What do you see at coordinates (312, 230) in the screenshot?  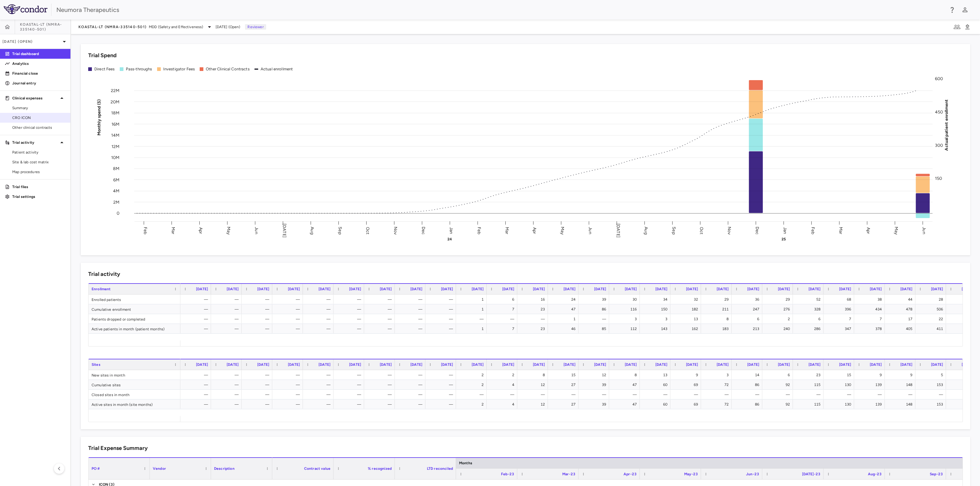 I see `text: Aug` at bounding box center [312, 230].